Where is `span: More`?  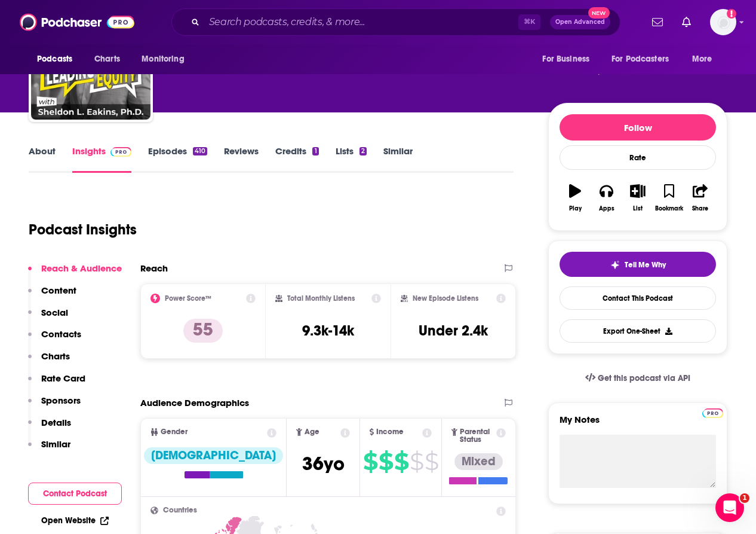
span: More is located at coordinates (703, 59).